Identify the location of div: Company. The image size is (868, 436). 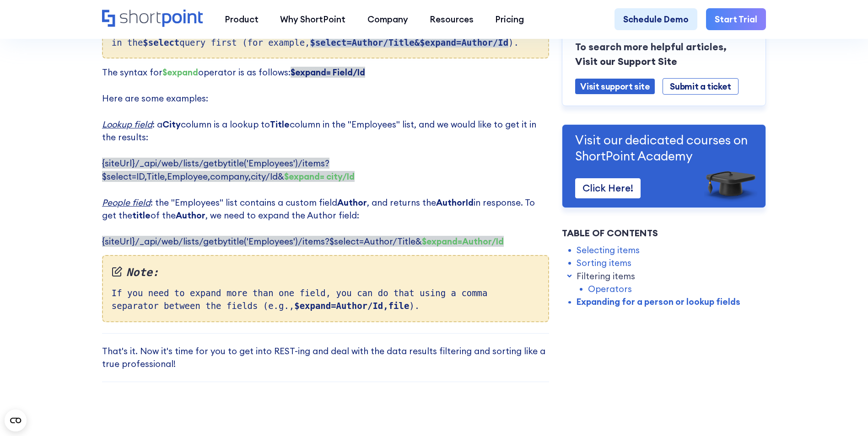
(387, 19).